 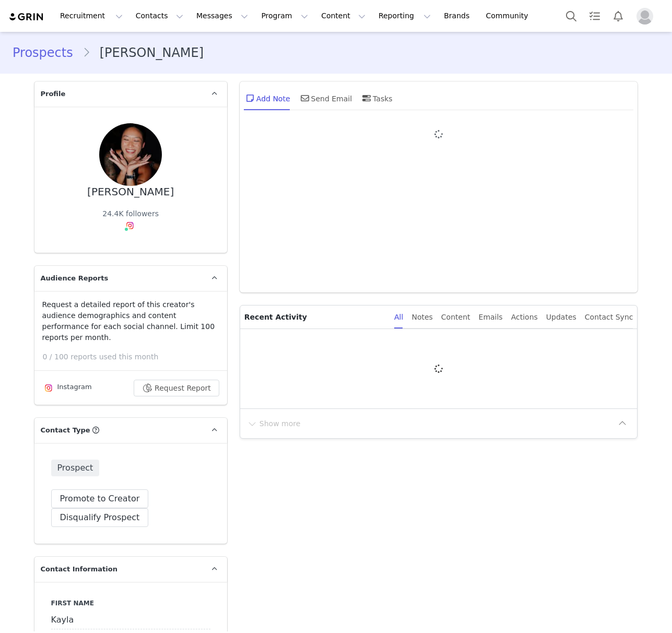 What do you see at coordinates (27, 17) in the screenshot?
I see `a: grin logo` at bounding box center [27, 17].